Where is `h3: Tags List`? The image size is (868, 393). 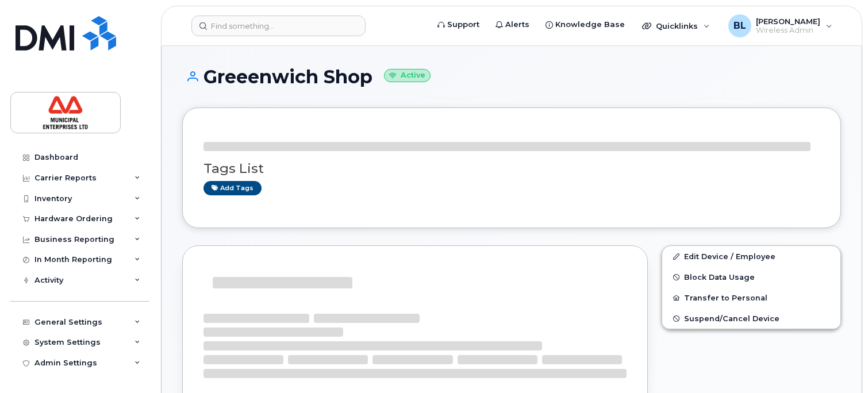 h3: Tags List is located at coordinates (511, 168).